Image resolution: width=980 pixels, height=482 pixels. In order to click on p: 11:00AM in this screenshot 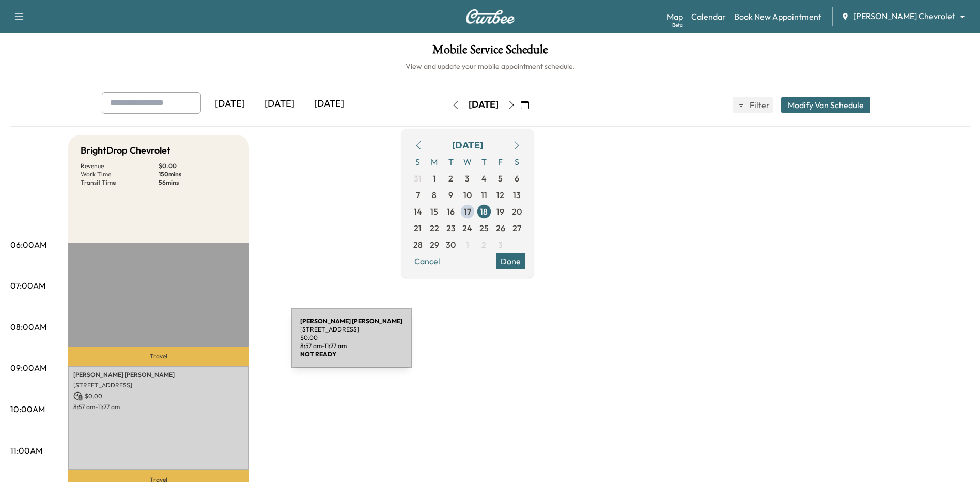, I will do `click(26, 450)`.